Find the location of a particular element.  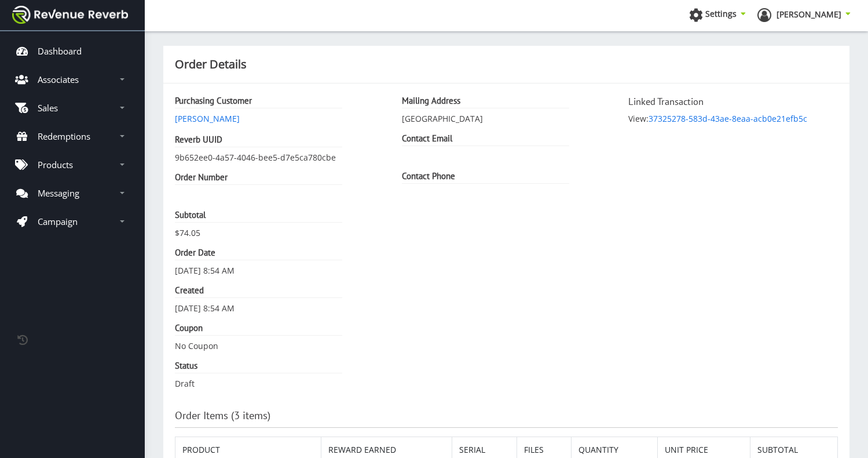

dt: Created is located at coordinates (258, 291).